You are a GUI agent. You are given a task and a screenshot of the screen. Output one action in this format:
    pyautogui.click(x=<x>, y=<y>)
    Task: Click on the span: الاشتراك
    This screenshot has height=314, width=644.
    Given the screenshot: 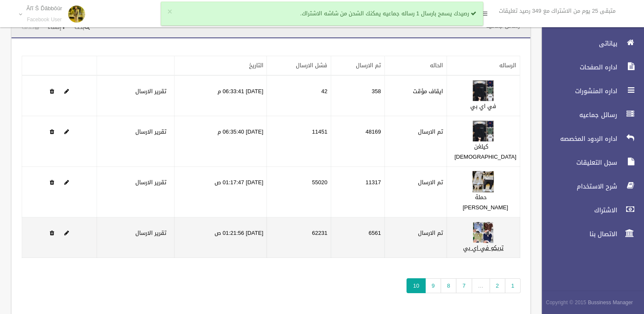 What is the action you would take?
    pyautogui.click(x=577, y=210)
    